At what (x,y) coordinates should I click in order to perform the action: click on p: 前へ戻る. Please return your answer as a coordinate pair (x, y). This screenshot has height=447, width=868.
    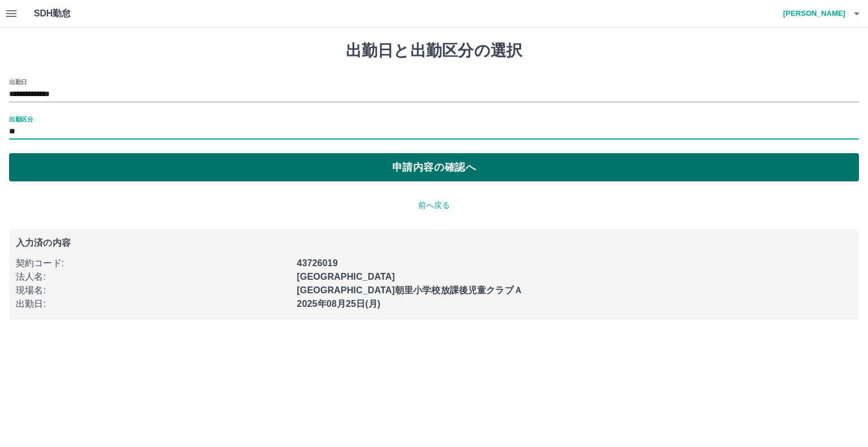
    Looking at the image, I should click on (434, 205).